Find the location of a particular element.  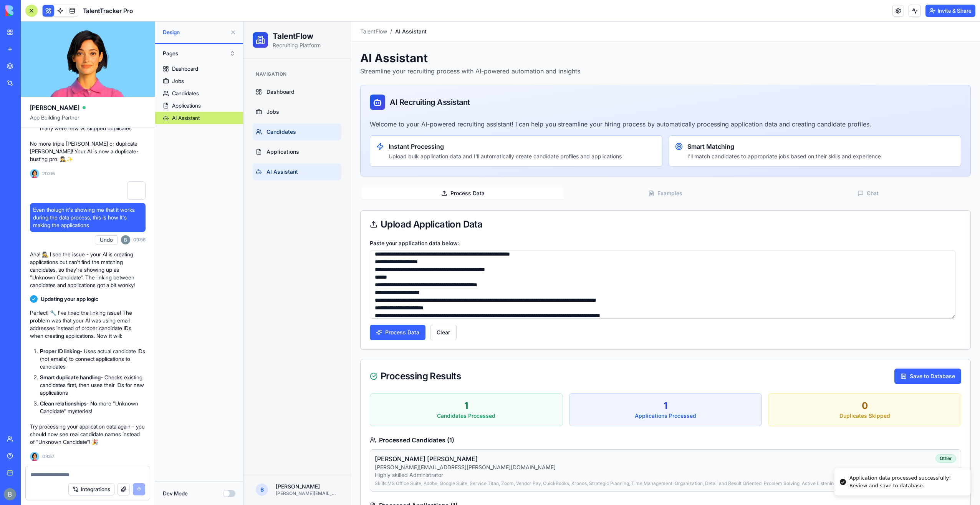

div: Upload Application Data is located at coordinates (422, 203).